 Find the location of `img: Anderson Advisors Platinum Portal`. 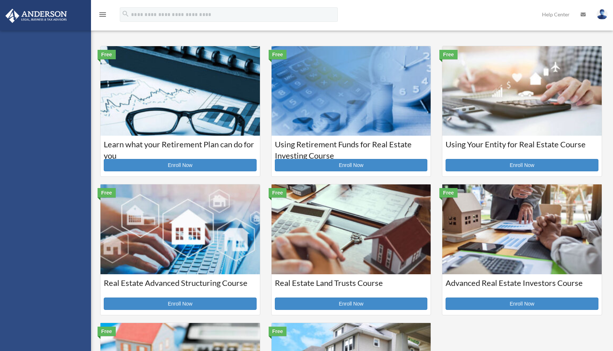

img: Anderson Advisors Platinum Portal is located at coordinates (36, 16).